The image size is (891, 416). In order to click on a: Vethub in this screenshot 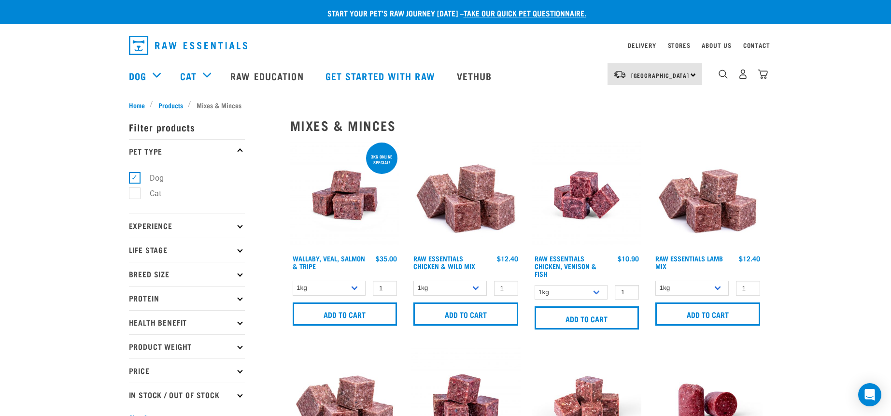, I will do `click(476, 76)`.